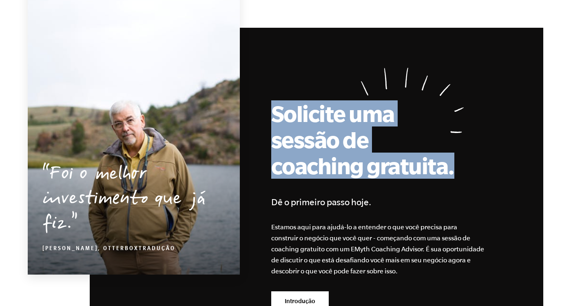  What do you see at coordinates (378, 249) in the screenshot?
I see `p: Estamos aqui para ajudá-lo a entender o que você precisa para construir o negócio que você quer -...` at bounding box center [378, 249].